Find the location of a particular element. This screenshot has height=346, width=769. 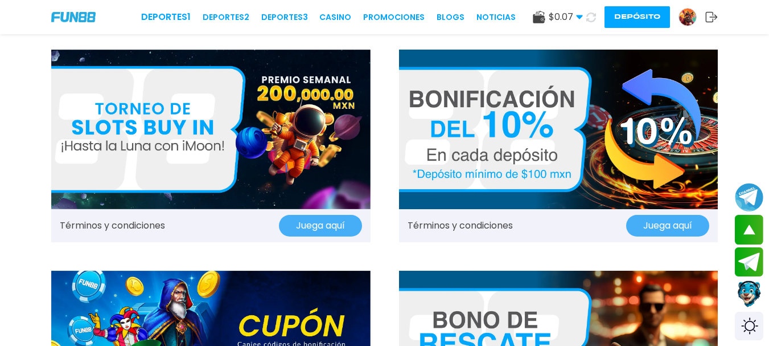

button: scroll up is located at coordinates (750, 230).